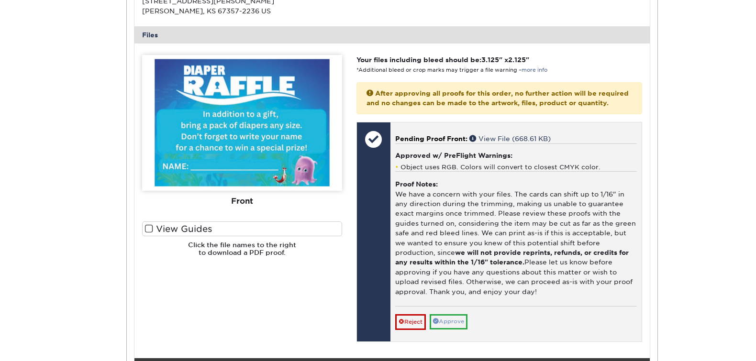 The width and height of the screenshot is (756, 361). I want to click on a: View File (668.61 KB), so click(510, 139).